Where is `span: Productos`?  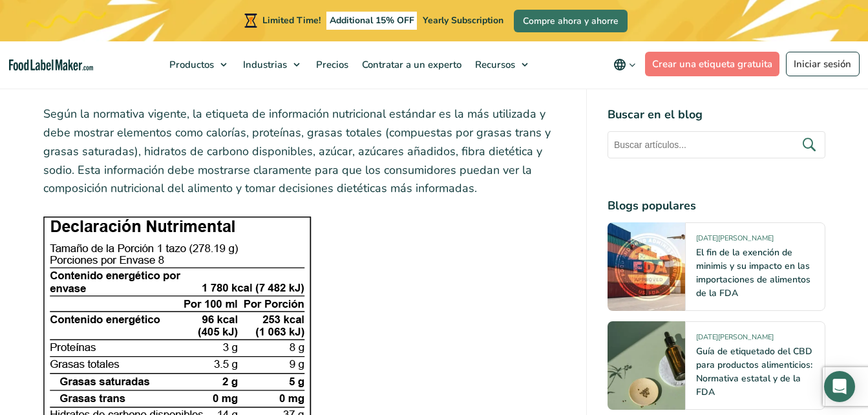
span: Productos is located at coordinates (190, 64).